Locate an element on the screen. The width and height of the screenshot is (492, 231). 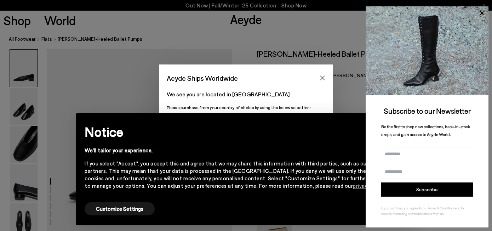
a: Terms & Conditions is located at coordinates (441, 208).